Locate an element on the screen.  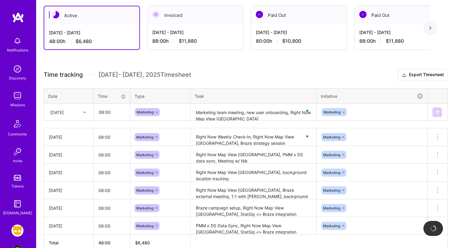
img: right is located at coordinates (430, 28).